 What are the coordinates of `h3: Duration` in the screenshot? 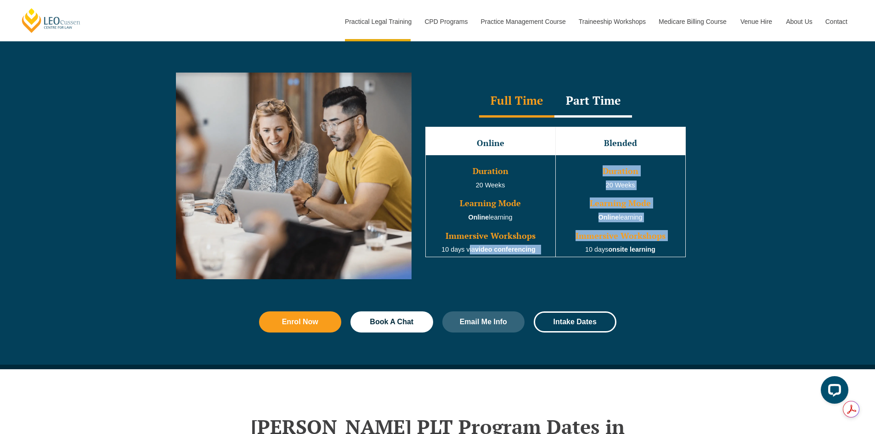 It's located at (620, 171).